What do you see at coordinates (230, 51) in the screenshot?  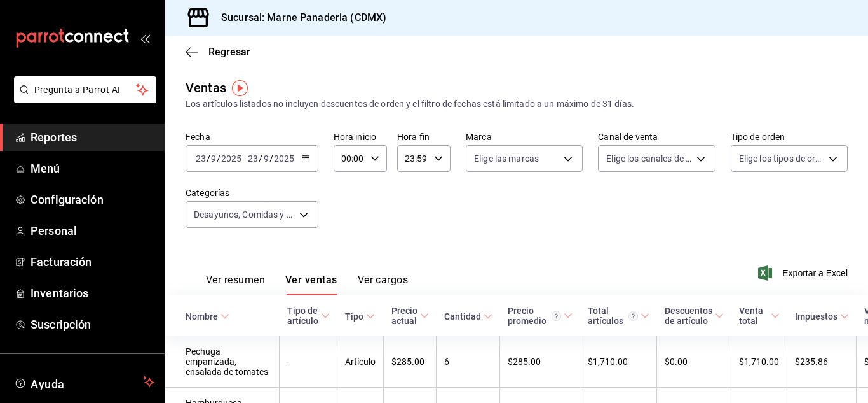 I see `span: Regresar` at bounding box center [230, 51].